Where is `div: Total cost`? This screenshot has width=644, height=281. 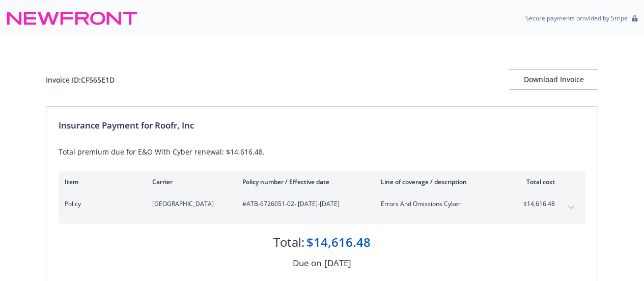 div: Total cost is located at coordinates (536, 182).